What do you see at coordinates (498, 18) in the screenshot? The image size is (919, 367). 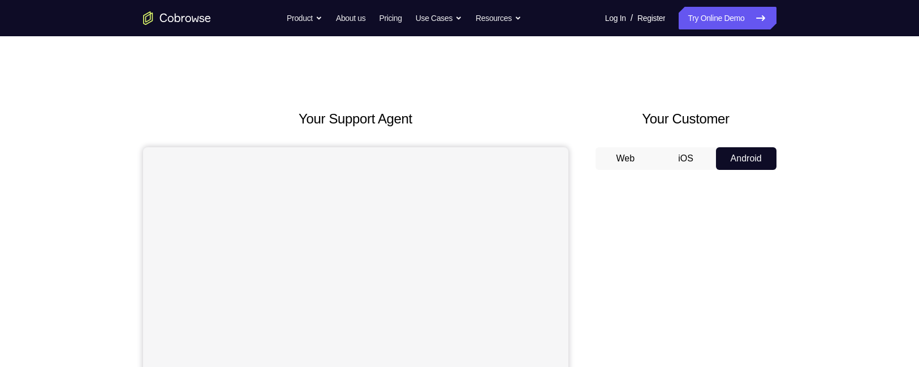 I see `button: Resources` at bounding box center [498, 18].